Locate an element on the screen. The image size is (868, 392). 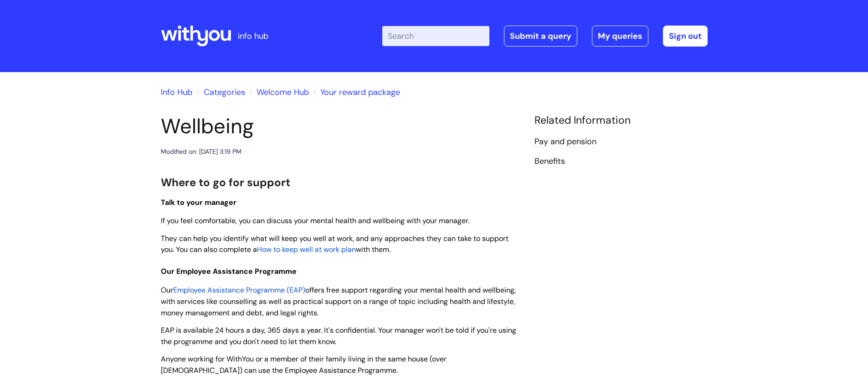
span: Where to go for support is located at coordinates (226, 182).